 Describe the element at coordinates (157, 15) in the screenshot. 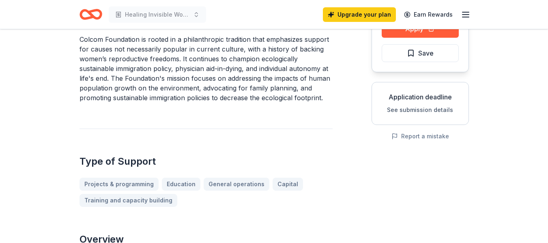

I see `button: Healing Invisible Wounds` at that location.